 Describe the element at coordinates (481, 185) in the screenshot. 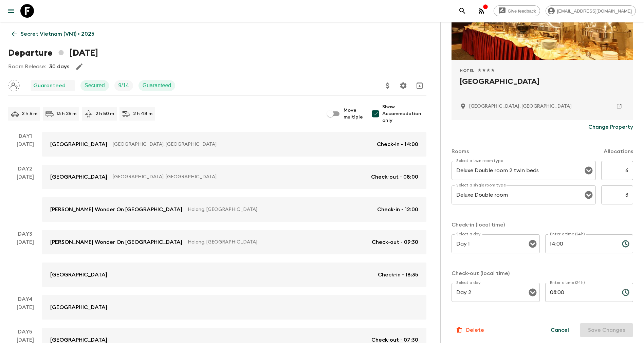

I see `label: Select a single room type` at that location.